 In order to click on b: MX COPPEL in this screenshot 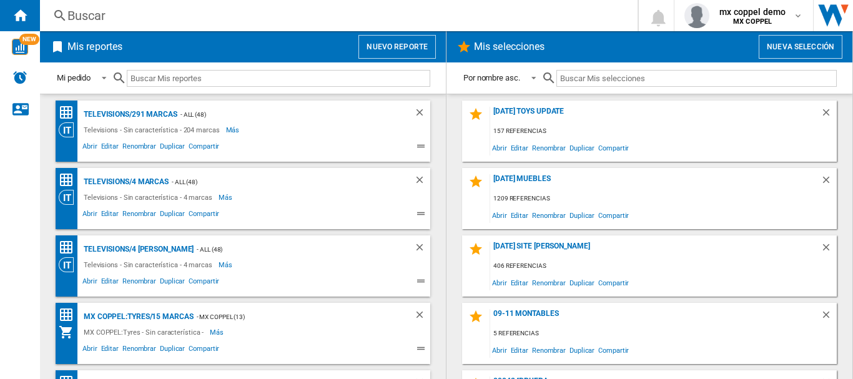, I will do `click(753, 21)`.